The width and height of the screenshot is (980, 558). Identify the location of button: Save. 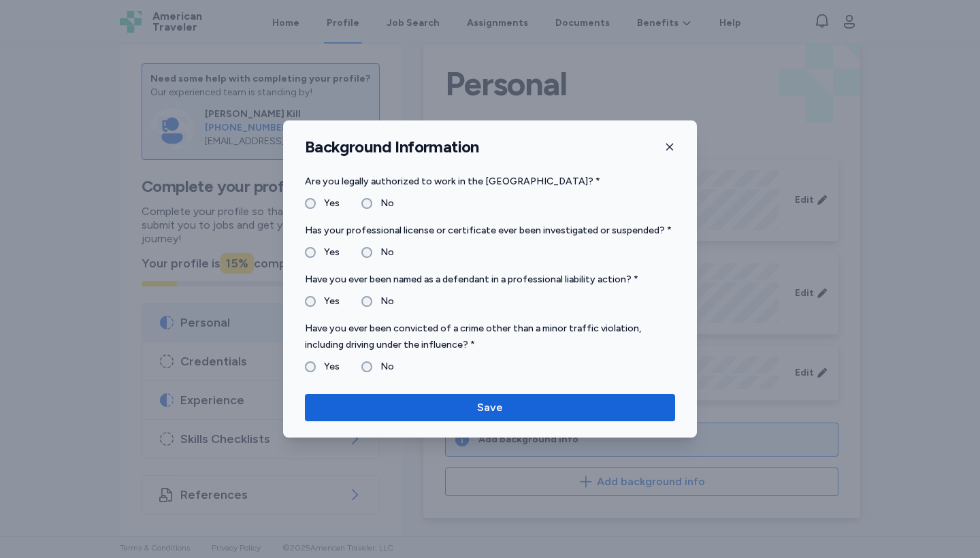
(490, 408).